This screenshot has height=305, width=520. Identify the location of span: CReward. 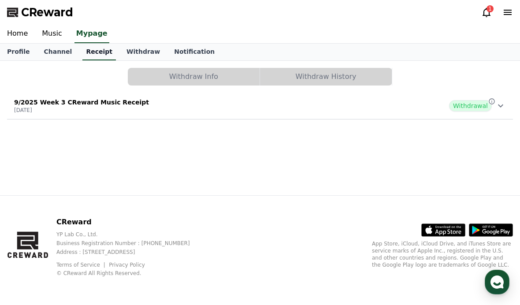
(47, 12).